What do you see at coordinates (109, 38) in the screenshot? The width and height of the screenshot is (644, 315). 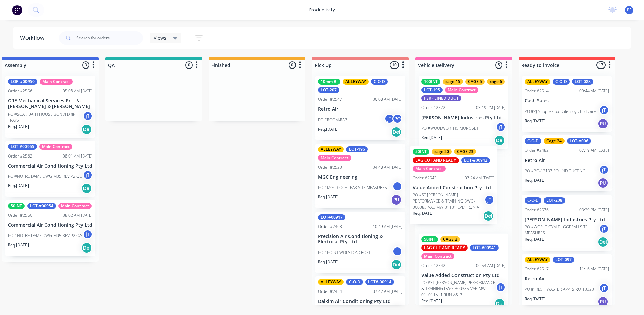 I see `input: Search for orders...` at bounding box center [109, 38].